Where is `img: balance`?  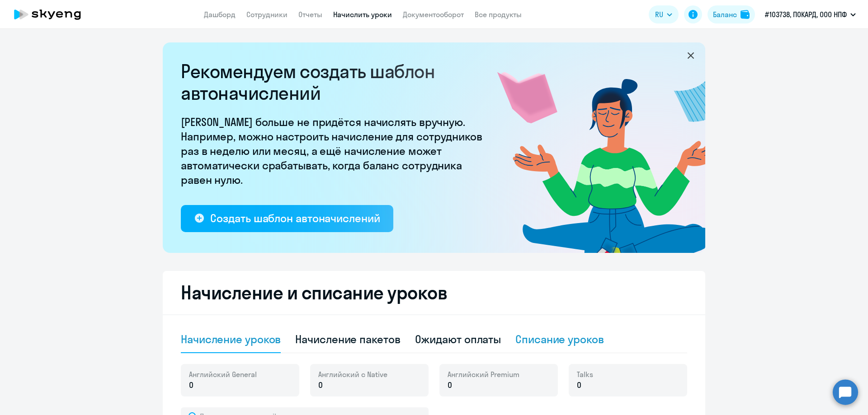 img: balance is located at coordinates (745, 15).